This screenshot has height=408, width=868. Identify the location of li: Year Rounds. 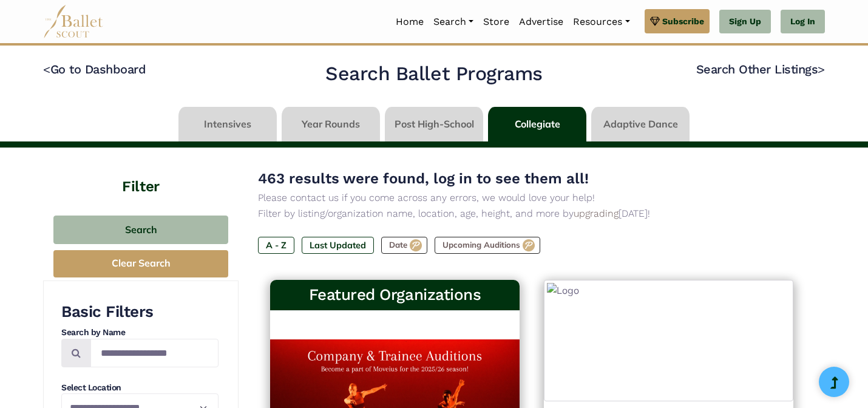
(330, 124).